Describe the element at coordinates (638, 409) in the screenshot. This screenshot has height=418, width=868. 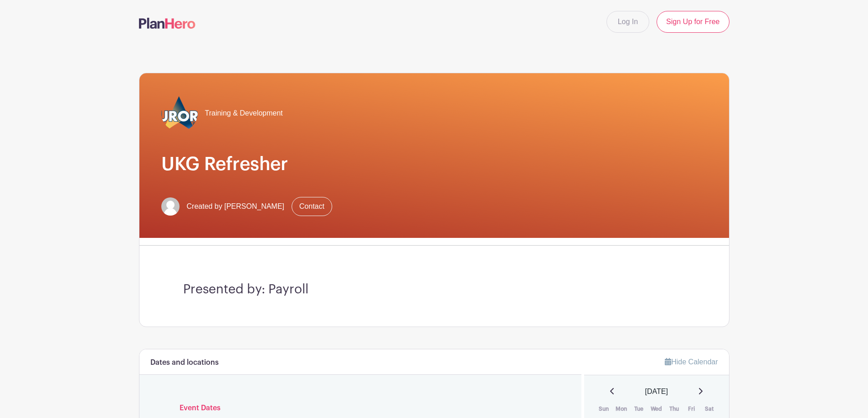
I see `th: Tue` at that location.